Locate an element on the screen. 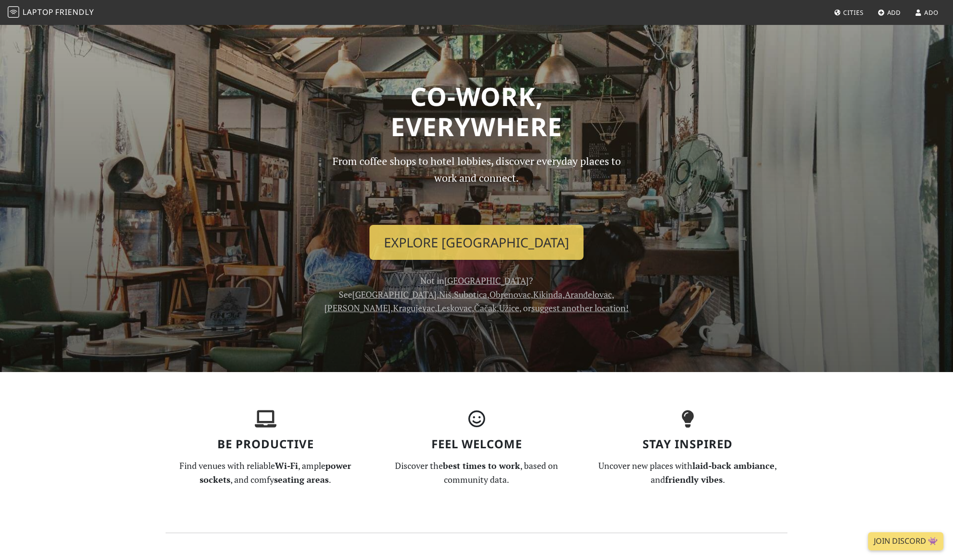  a: Cities is located at coordinates (849, 12).